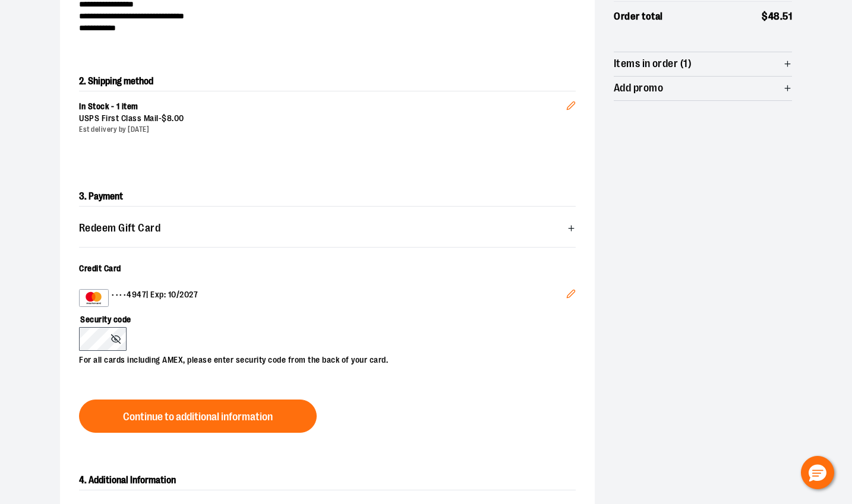 This screenshot has width=852, height=504. I want to click on span: 48, so click(774, 16).